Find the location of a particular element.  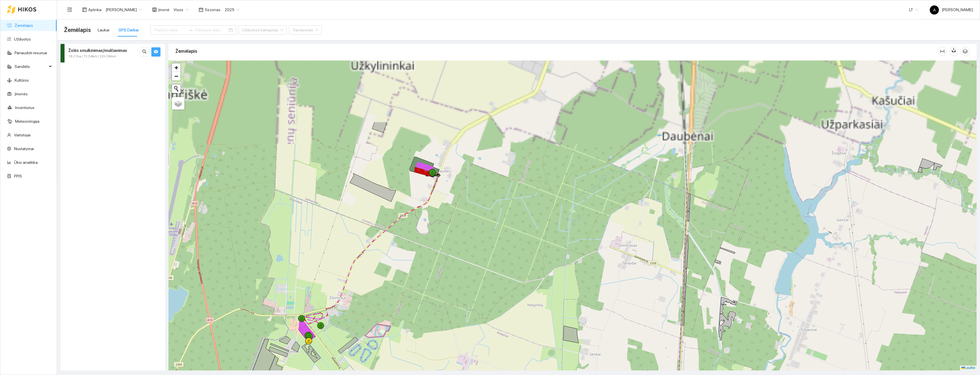

a: Nustatymai is located at coordinates (24, 149).